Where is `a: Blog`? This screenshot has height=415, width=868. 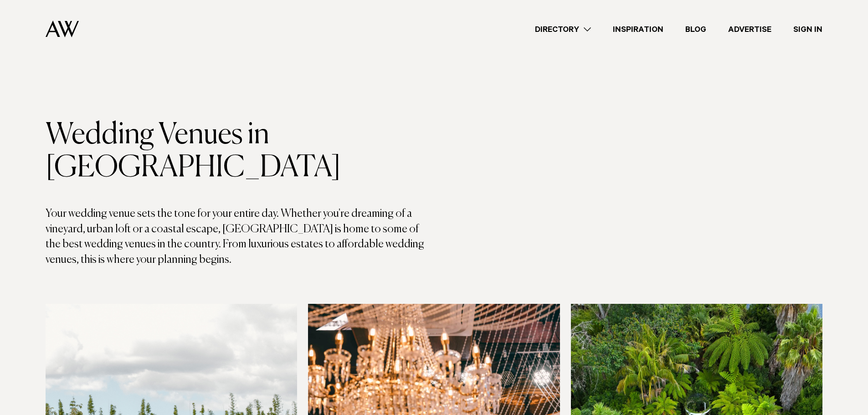
a: Blog is located at coordinates (695, 29).